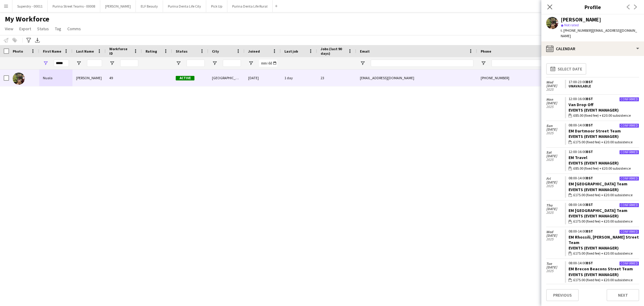 Image resolution: width=644 pixels, height=306 pixels. Describe the element at coordinates (337, 77) in the screenshot. I see `div: 23` at that location.